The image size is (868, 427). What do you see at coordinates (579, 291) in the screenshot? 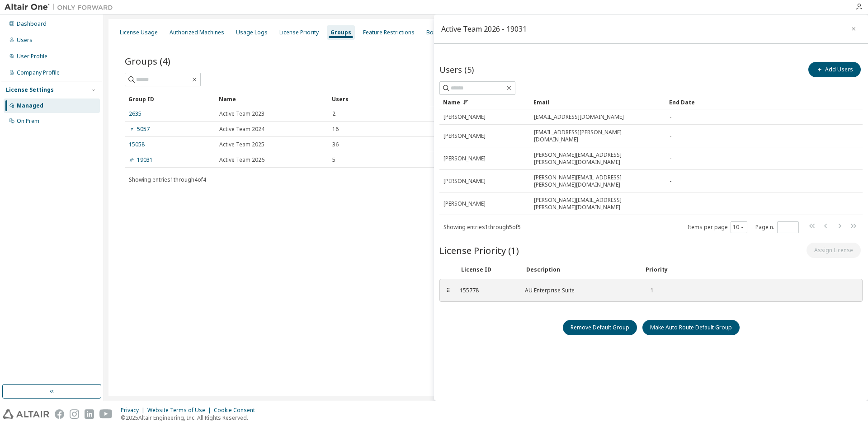
I see `div: AU Enterprise Suite` at bounding box center [579, 291].